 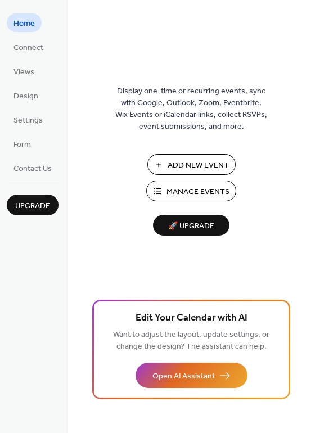 What do you see at coordinates (26, 95) in the screenshot?
I see `a: Design` at bounding box center [26, 95].